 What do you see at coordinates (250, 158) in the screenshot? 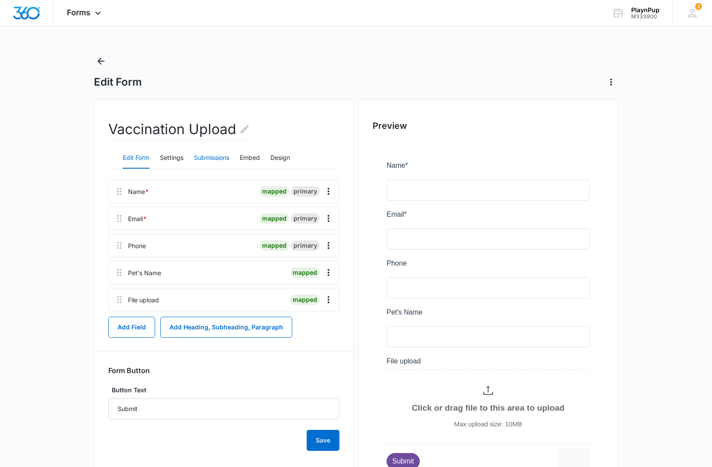
I see `button: Embed` at bounding box center [250, 158].